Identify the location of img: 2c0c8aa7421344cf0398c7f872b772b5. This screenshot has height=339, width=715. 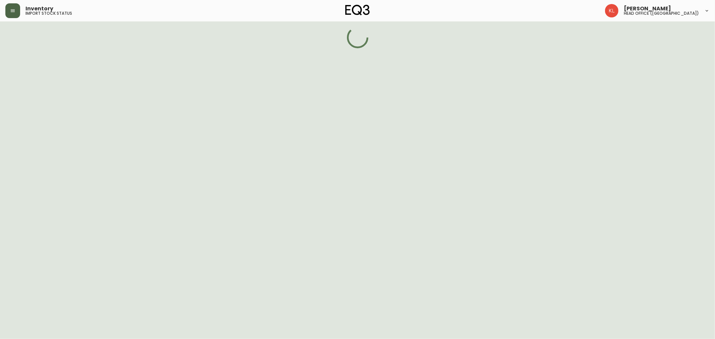
(612, 11).